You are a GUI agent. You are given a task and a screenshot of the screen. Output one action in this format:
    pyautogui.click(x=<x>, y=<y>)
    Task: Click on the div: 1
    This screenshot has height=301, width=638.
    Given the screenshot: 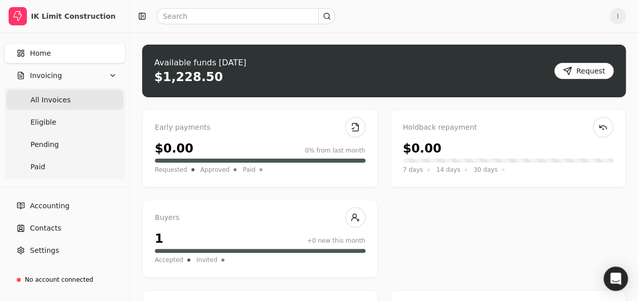 What is the action you would take?
    pyautogui.click(x=159, y=239)
    